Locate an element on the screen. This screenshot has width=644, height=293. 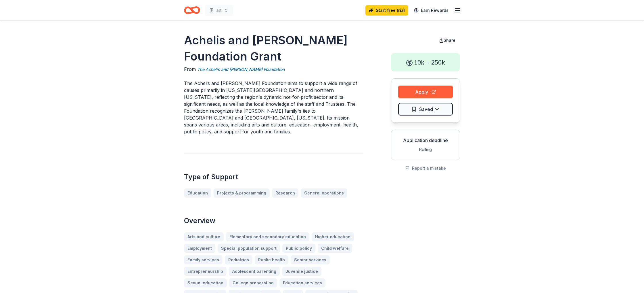
span: Saved is located at coordinates (426, 109).